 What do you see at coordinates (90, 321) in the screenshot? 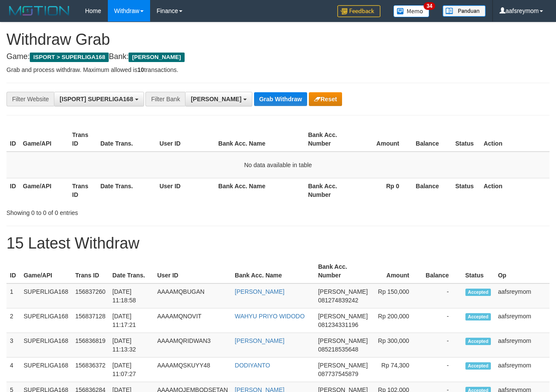
I see `td: 156837128` at bounding box center [90, 321].